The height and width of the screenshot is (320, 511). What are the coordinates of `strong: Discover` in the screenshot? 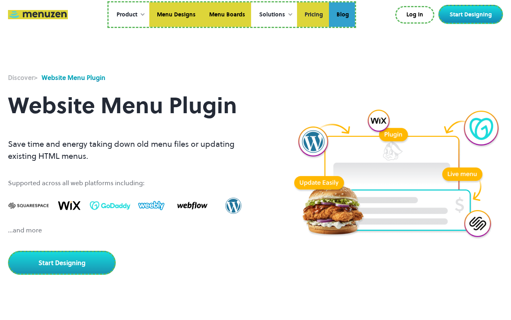 It's located at (21, 78).